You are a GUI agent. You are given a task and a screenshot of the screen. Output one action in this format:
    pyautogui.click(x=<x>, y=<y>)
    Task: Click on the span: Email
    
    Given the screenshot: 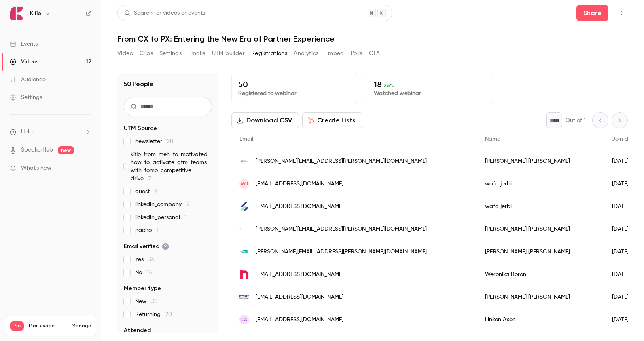 What is the action you would take?
    pyautogui.click(x=246, y=139)
    